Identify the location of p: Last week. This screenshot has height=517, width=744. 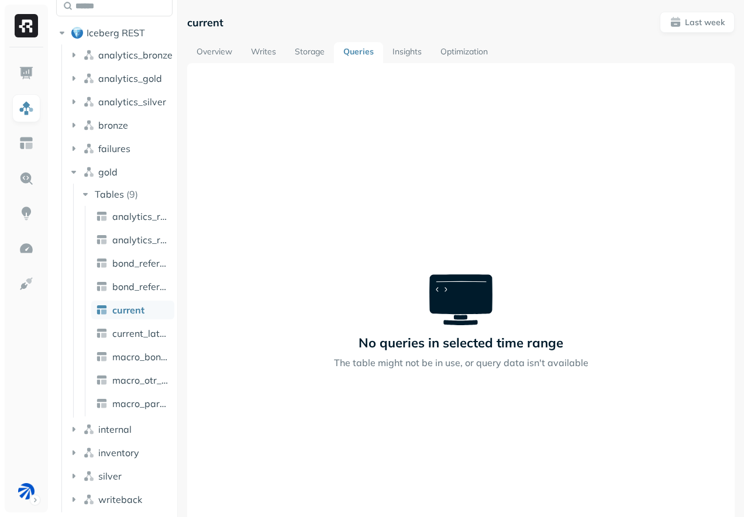
(704, 22).